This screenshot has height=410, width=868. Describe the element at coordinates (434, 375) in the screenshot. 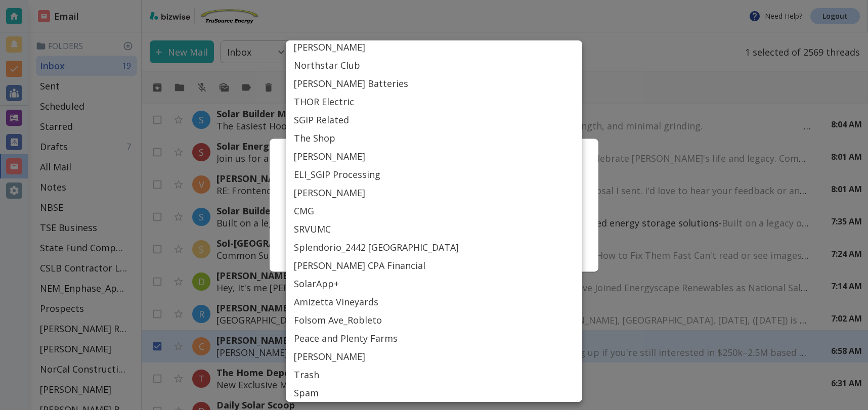

I see `li: Trash` at that location.